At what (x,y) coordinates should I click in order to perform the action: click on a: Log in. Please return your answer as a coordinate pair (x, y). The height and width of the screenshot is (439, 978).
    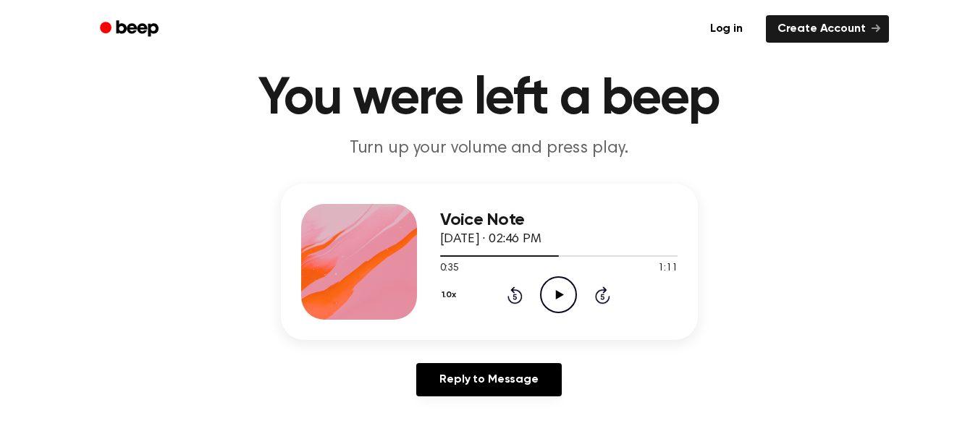
    Looking at the image, I should click on (726, 29).